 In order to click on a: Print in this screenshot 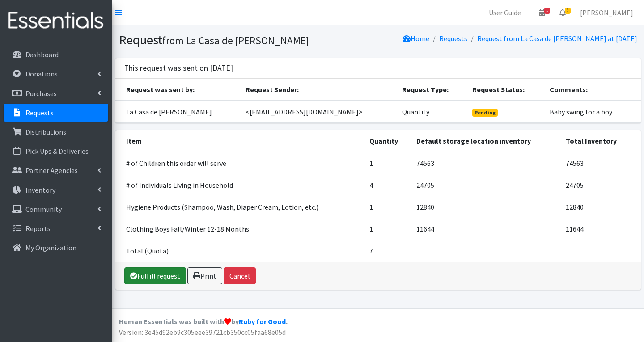, I will do `click(205, 276)`.